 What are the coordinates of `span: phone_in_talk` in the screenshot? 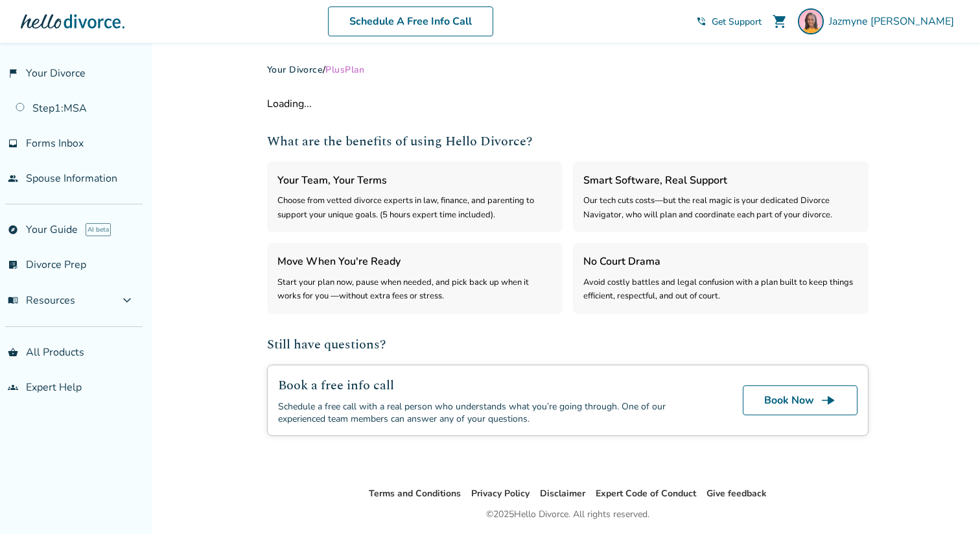 It's located at (701, 21).